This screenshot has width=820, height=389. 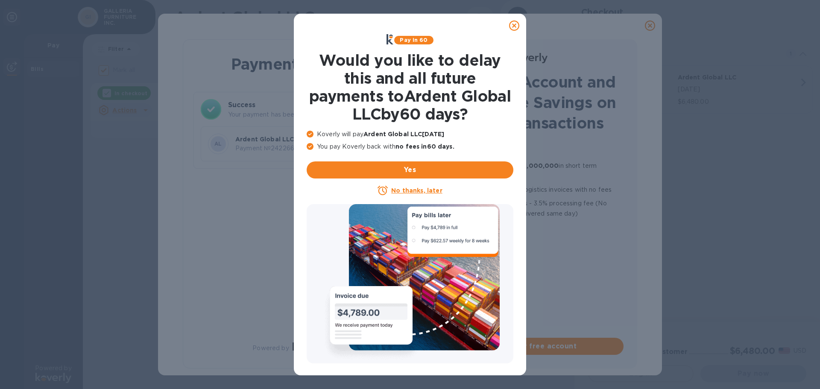 What do you see at coordinates (536, 227) in the screenshot?
I see `p: No transaction limit` at bounding box center [536, 227].